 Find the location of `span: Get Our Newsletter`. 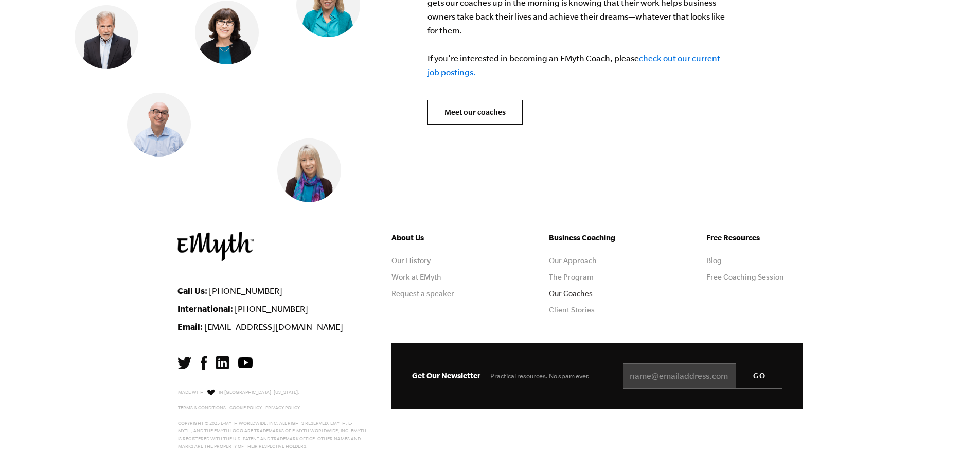

span: Get Our Newsletter is located at coordinates (446, 375).